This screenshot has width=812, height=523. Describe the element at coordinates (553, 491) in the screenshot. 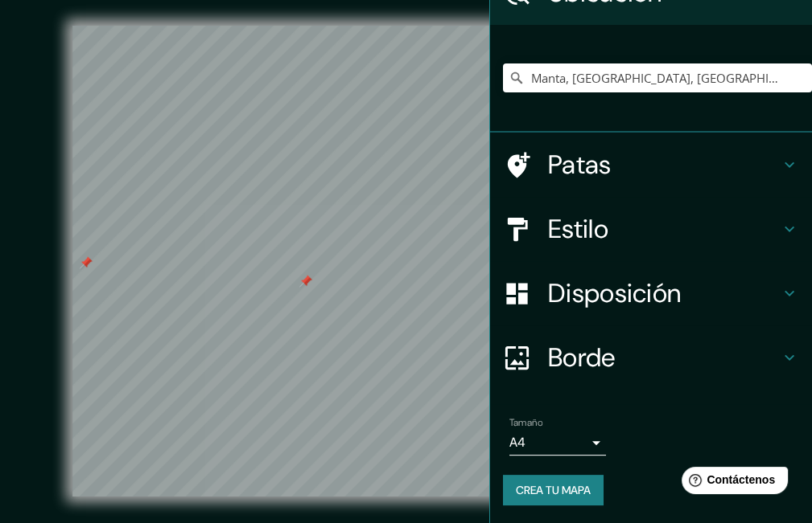

I see `font: Crea tu mapa` at that location.